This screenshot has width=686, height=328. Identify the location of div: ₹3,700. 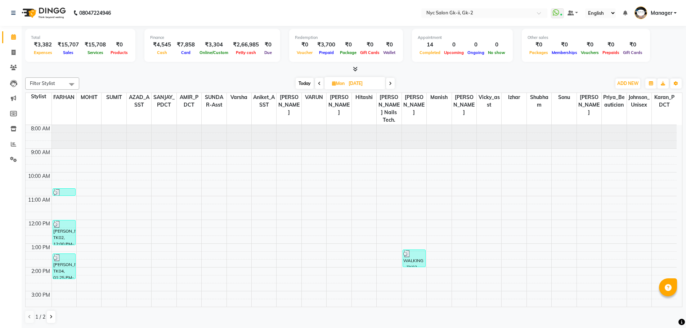
(326, 45).